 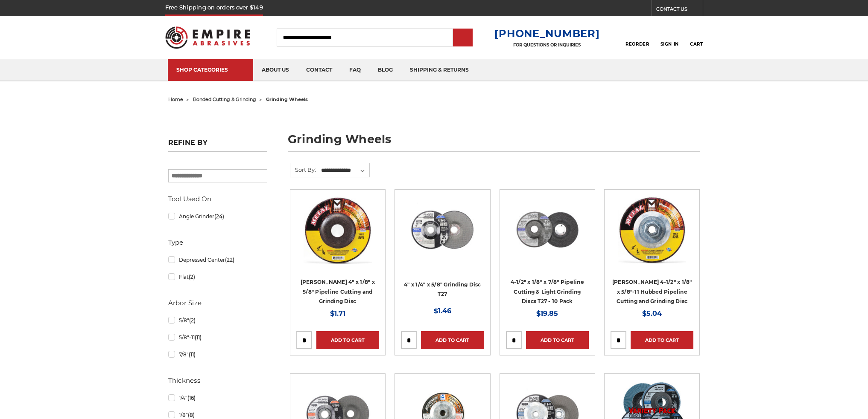 I want to click on h5: Arbor Size, so click(x=217, y=303).